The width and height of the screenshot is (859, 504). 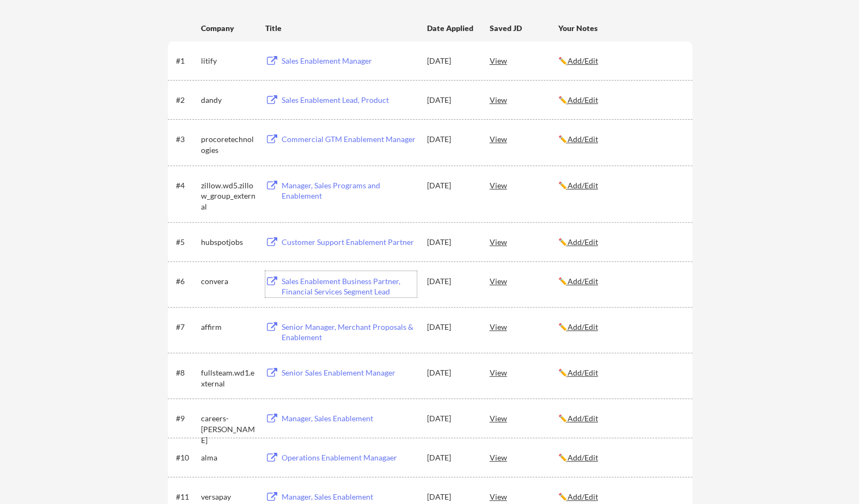 What do you see at coordinates (186, 418) in the screenshot?
I see `div: #9` at bounding box center [186, 418].